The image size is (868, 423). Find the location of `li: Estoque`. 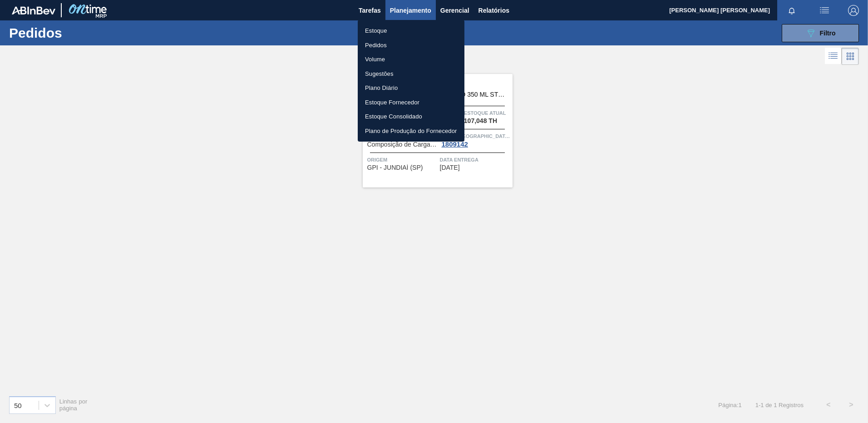

li: Estoque is located at coordinates (411, 31).